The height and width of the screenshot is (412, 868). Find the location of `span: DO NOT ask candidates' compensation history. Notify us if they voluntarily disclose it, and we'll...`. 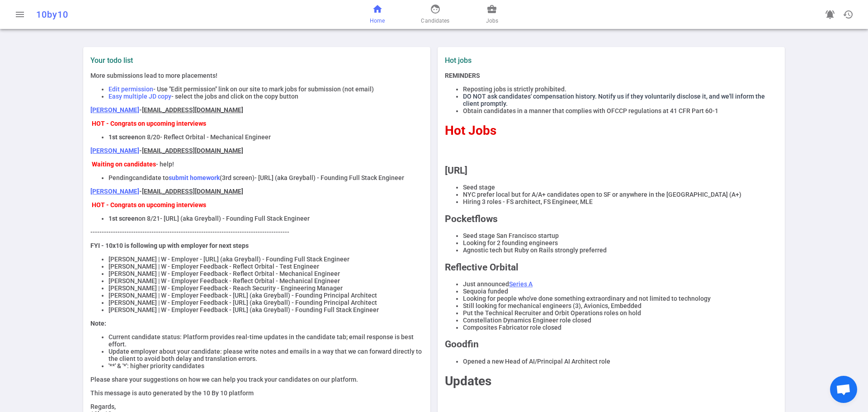

span: DO NOT ask candidates' compensation history. Notify us if they voluntarily disclose it, and we'll... is located at coordinates (614, 100).